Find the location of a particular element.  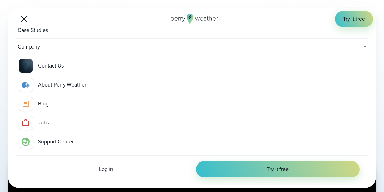

a: Log in is located at coordinates (106, 169).